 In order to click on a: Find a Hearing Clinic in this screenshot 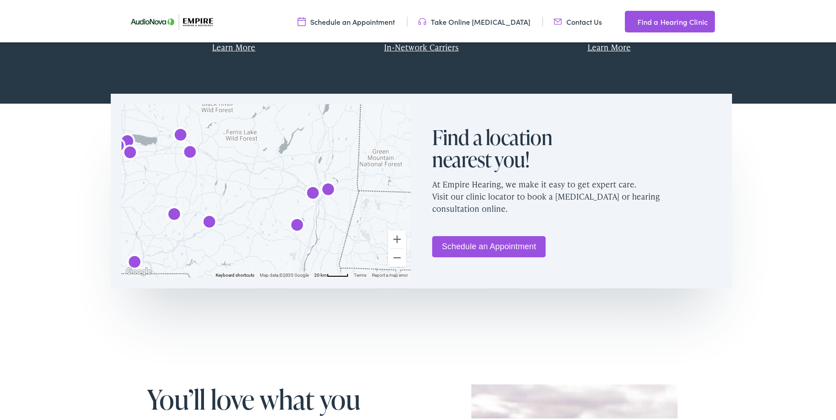, I will do `click(670, 20)`.